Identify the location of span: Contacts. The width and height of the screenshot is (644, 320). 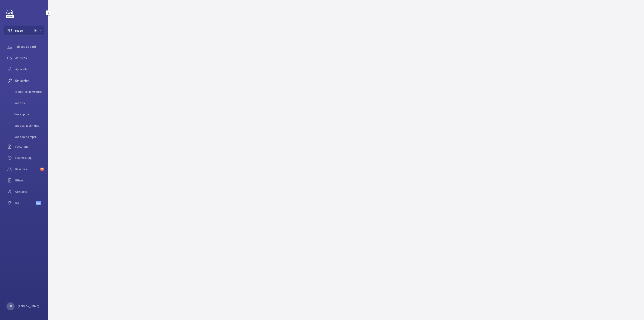
(30, 192).